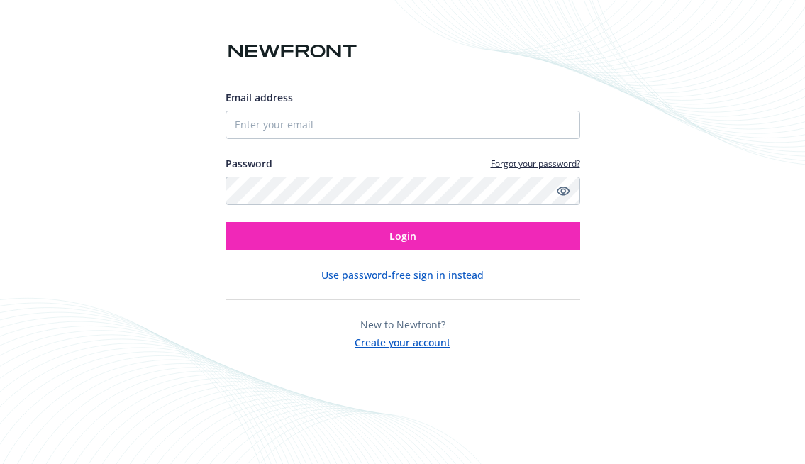 The height and width of the screenshot is (464, 805). Describe the element at coordinates (259, 97) in the screenshot. I see `span: Email address` at that location.